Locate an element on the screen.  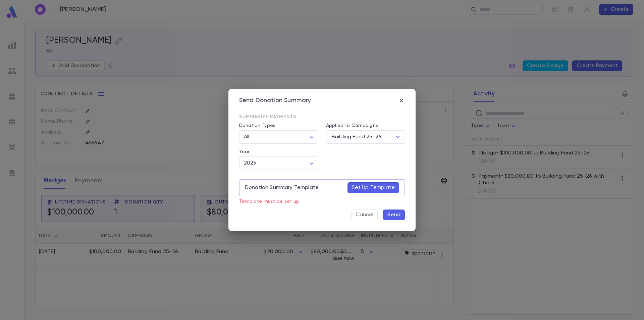
span: 2025 is located at coordinates (250, 163).